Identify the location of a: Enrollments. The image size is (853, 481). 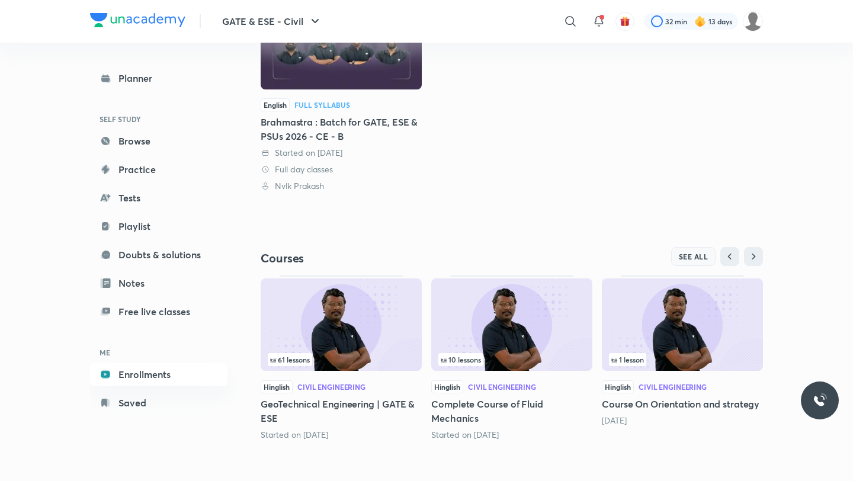
(159, 375).